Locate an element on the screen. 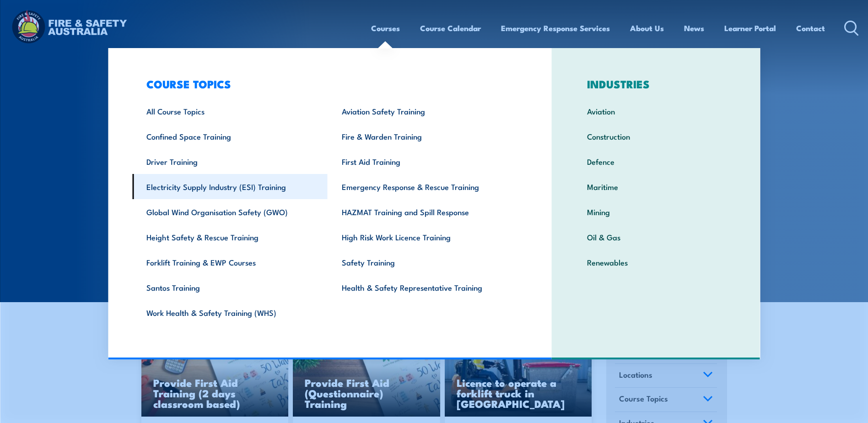  a: Emergency Response & Rescue Training is located at coordinates (425, 186).